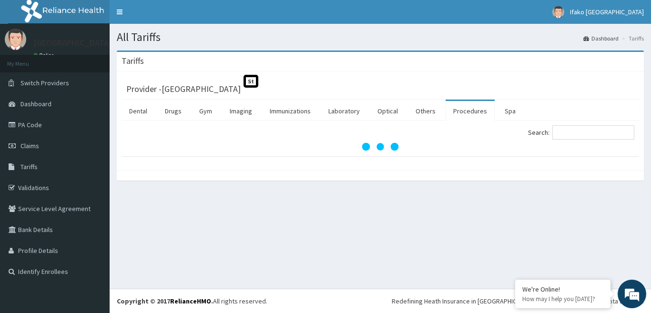 This screenshot has height=313, width=651. What do you see at coordinates (36, 104) in the screenshot?
I see `span: Dashboard` at bounding box center [36, 104].